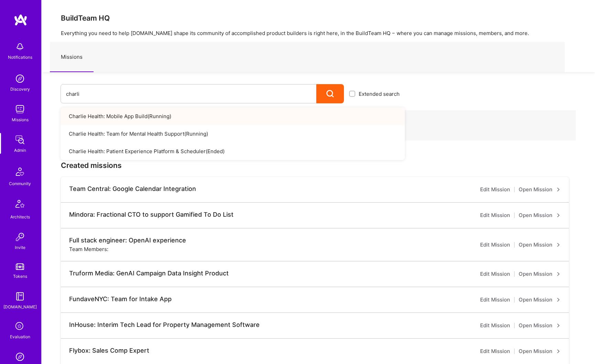 This screenshot has height=364, width=595. What do you see at coordinates (318, 165) in the screenshot?
I see `h3: Created missions` at bounding box center [318, 165].